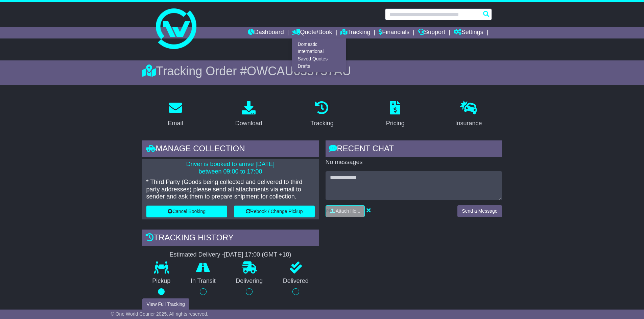  Describe the element at coordinates (322, 71) in the screenshot. I see `div: Tracking Order #` at that location.